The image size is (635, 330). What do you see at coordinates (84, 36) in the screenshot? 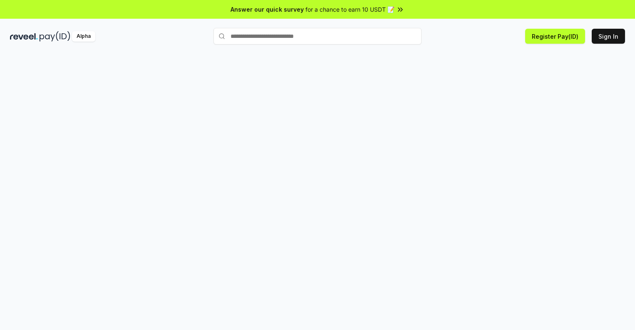
I see `div: Alpha` at bounding box center [84, 36].